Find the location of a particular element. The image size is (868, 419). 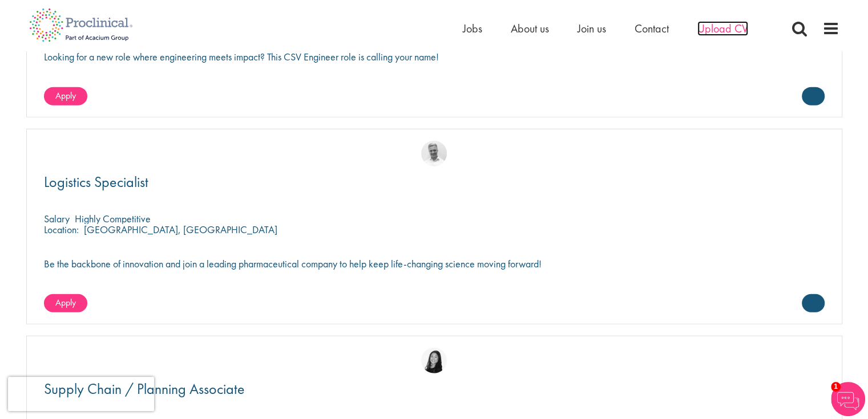

a: Logistics Specialist is located at coordinates (435, 182).